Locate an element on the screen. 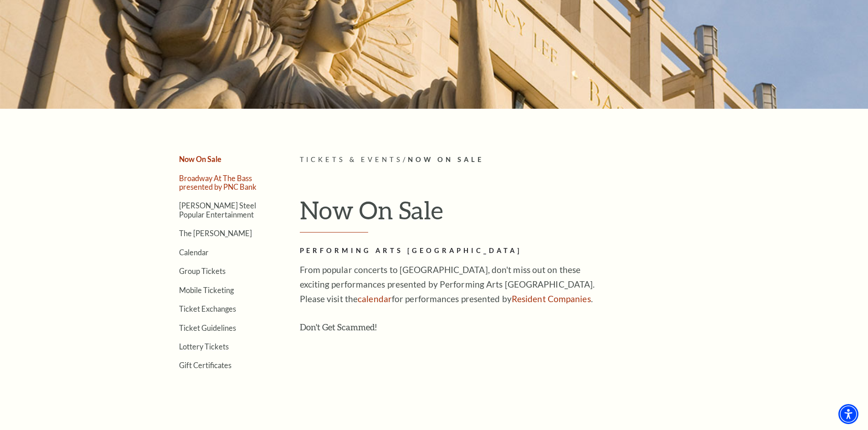 This screenshot has height=430, width=868. a: Ticket Guidelines is located at coordinates (207, 328).